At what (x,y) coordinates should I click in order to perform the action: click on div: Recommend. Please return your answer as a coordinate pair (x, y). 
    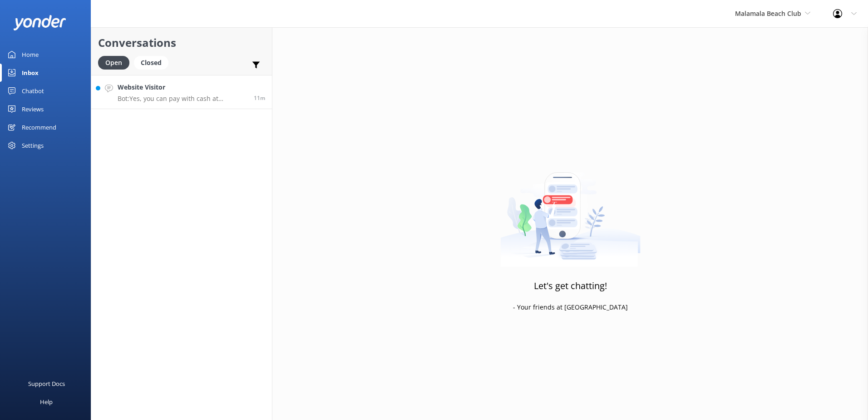
    Looking at the image, I should click on (39, 127).